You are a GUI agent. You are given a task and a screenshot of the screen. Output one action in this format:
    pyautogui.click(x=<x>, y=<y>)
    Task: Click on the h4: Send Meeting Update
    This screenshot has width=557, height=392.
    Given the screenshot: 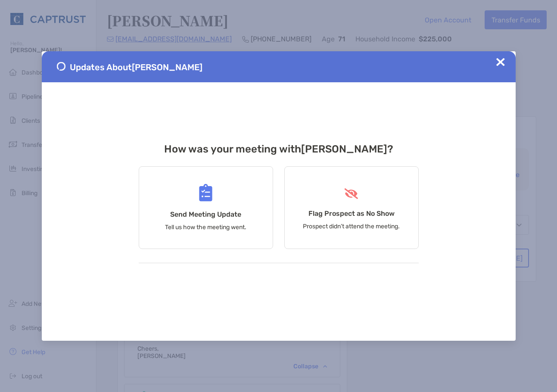 What is the action you would take?
    pyautogui.click(x=205, y=214)
    